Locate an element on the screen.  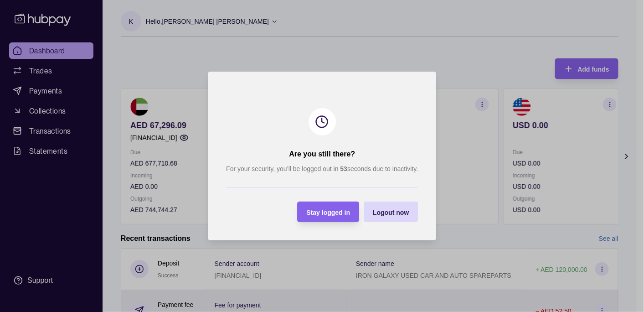
span: Logout now is located at coordinates (391, 213).